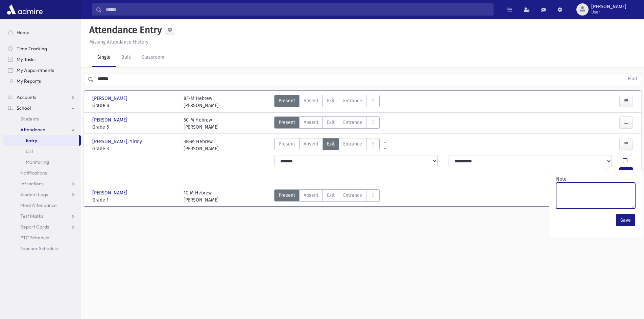  I want to click on a: Meal Attendance, so click(42, 205).